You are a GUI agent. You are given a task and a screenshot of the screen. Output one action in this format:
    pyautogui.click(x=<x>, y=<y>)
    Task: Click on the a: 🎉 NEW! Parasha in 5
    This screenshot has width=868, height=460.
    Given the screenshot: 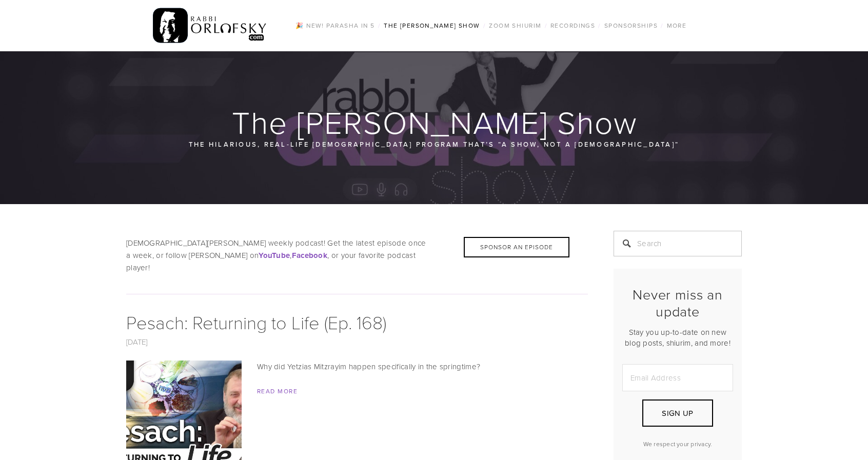 What is the action you would take?
    pyautogui.click(x=335, y=26)
    